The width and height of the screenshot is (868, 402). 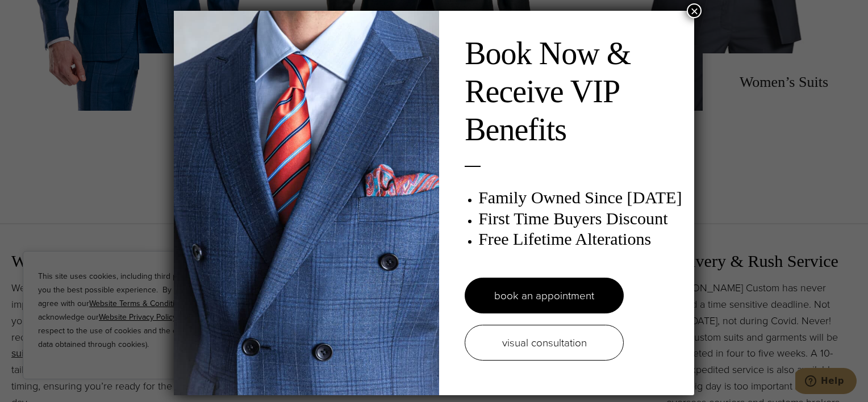 What do you see at coordinates (581, 219) in the screenshot?
I see `h3: First Time Buyers Discount` at bounding box center [581, 219].